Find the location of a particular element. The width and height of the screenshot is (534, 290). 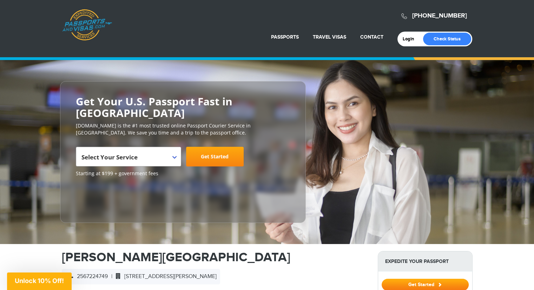

span: Unlock 10% Off! is located at coordinates (39, 281).